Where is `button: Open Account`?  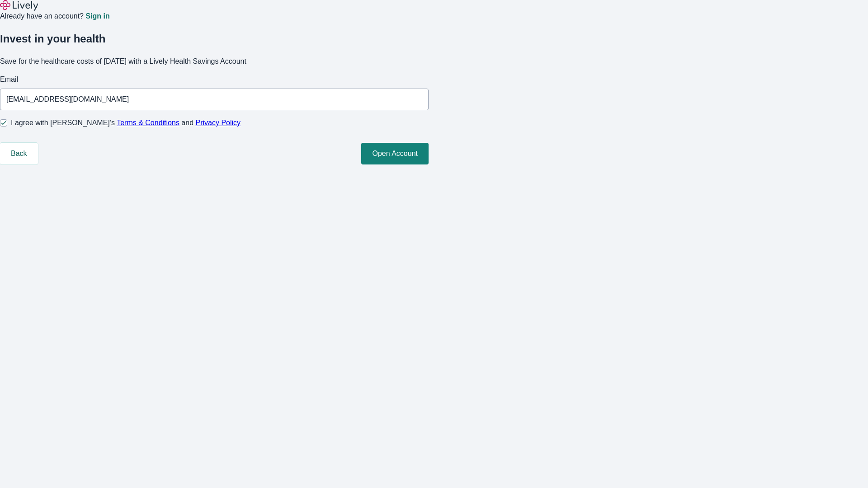
button: Open Account is located at coordinates (395, 154).